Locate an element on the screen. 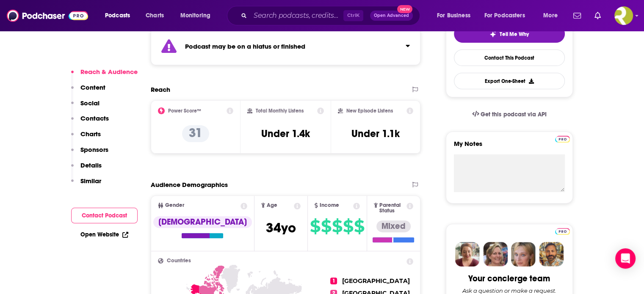 The width and height of the screenshot is (644, 294). span: More is located at coordinates (550, 15).